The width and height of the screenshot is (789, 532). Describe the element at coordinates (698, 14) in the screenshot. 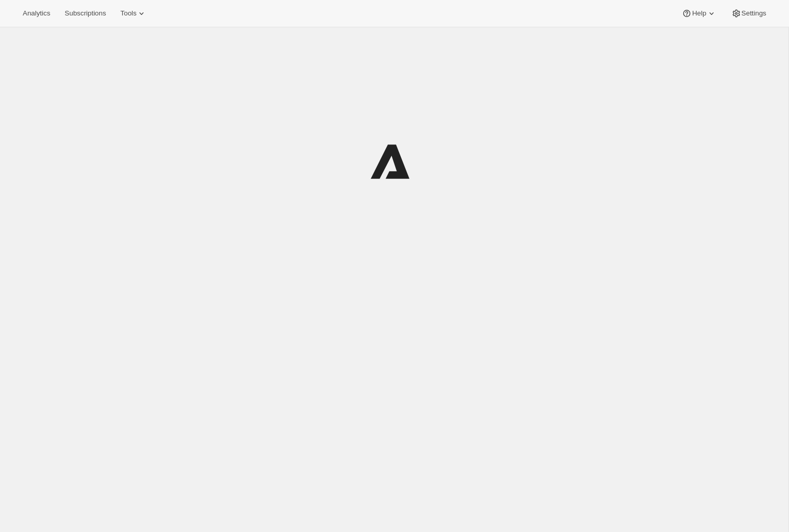

I see `button: Help` at that location.